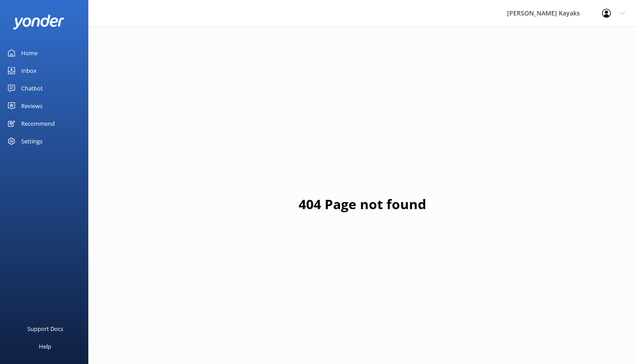 The width and height of the screenshot is (636, 364). Describe the element at coordinates (32, 88) in the screenshot. I see `div: Chatbot` at that location.